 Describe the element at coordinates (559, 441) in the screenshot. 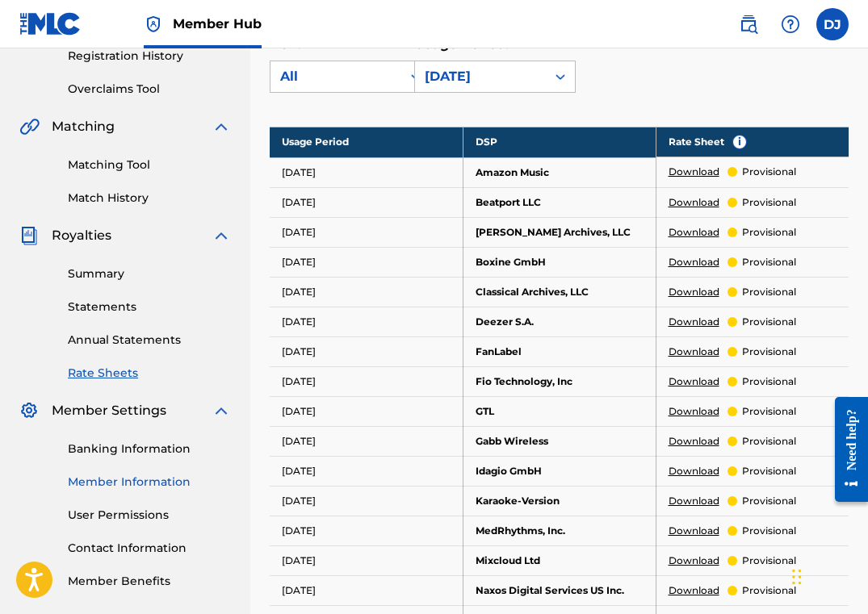

I see `td: Gabb Wireless` at that location.